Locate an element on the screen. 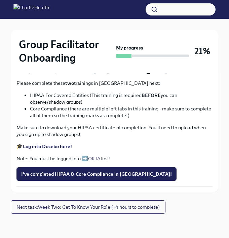 This screenshot has width=229, height=238. a: Log into Docebo here! is located at coordinates (47, 146).